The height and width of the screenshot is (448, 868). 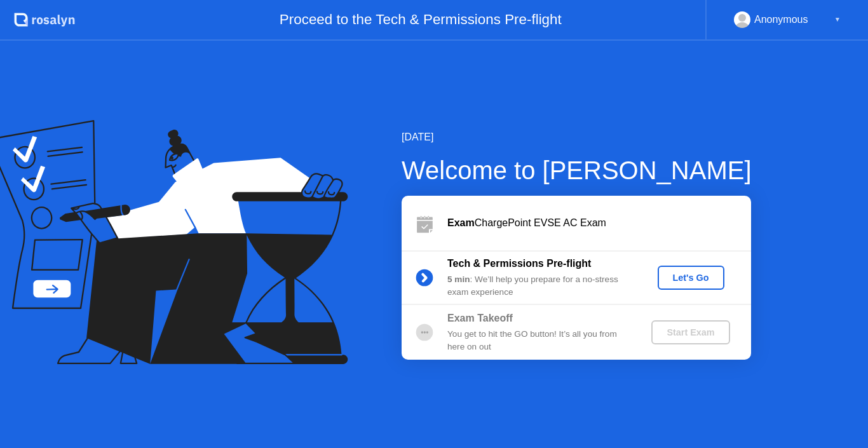 I want to click on b: 5 min, so click(x=459, y=279).